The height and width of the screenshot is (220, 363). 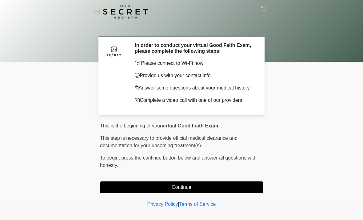 What do you see at coordinates (114, 51) in the screenshot?
I see `img: Agent Avatar` at bounding box center [114, 51].